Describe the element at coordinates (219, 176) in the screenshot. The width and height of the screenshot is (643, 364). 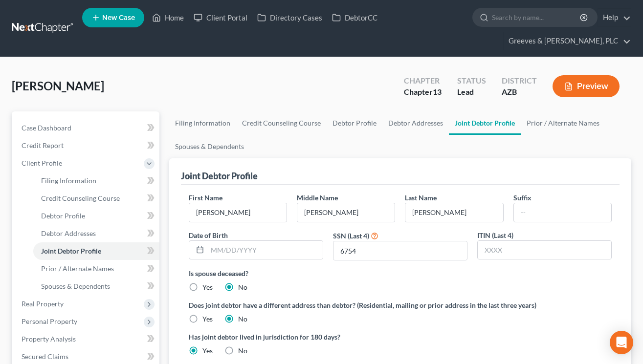
I see `div: Joint Debtor Profile` at that location.